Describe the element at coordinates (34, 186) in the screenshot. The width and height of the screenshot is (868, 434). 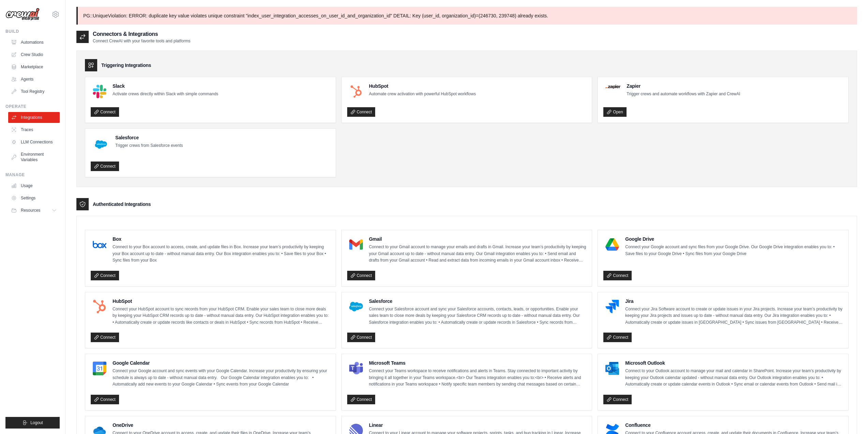
I see `a: Usage` at that location.